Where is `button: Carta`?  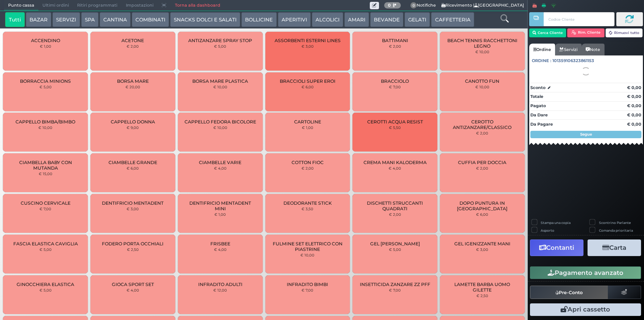 button: Carta is located at coordinates (614, 247).